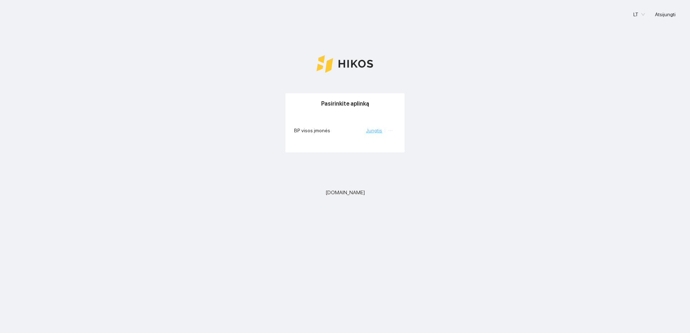 The height and width of the screenshot is (333, 690). Describe the element at coordinates (390, 131) in the screenshot. I see `span: ellipsis` at that location.